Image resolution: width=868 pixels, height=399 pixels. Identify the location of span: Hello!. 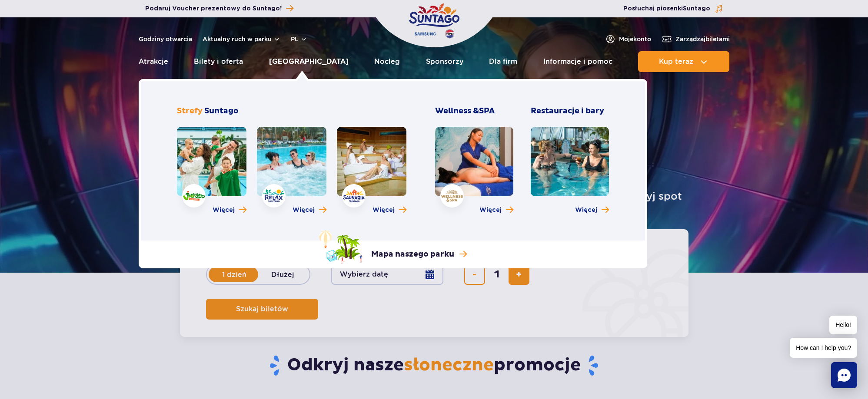
(844, 325).